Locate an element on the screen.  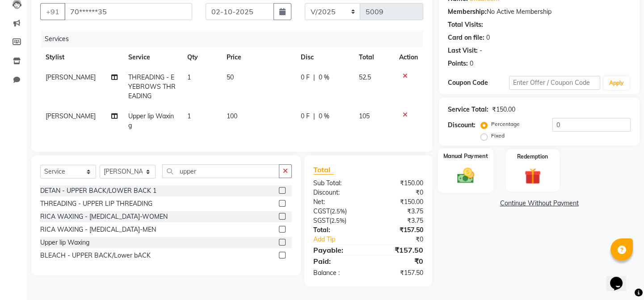
span: THREADING - EYEBROWS THREADING is located at coordinates (152, 87).